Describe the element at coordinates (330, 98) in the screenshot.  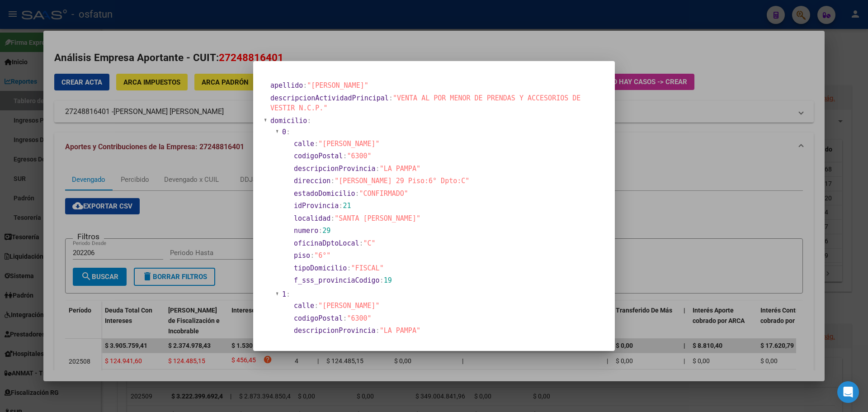
I see `span: descripcionActividadPrincipal` at that location.